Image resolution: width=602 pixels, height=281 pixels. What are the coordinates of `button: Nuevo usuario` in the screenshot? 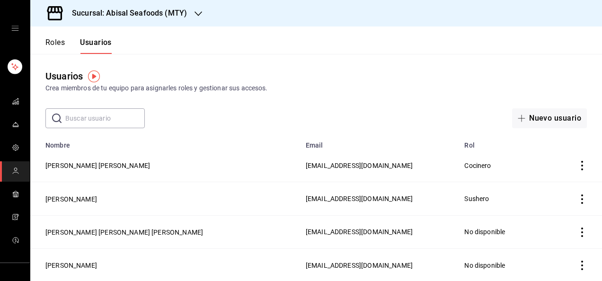 It's located at (549, 118).